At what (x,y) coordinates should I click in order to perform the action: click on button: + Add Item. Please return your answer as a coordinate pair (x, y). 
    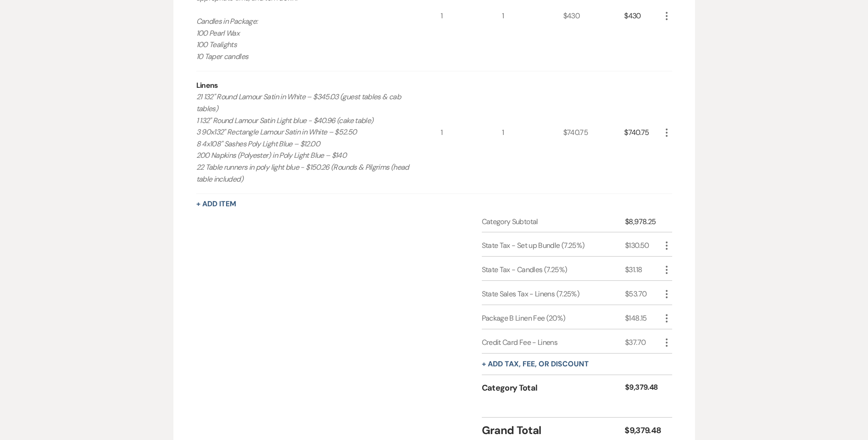
    Looking at the image, I should click on (216, 204).